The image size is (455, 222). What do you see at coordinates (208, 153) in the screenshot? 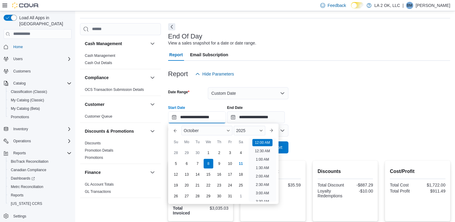
I see `div: day-1` at bounding box center [208, 153].